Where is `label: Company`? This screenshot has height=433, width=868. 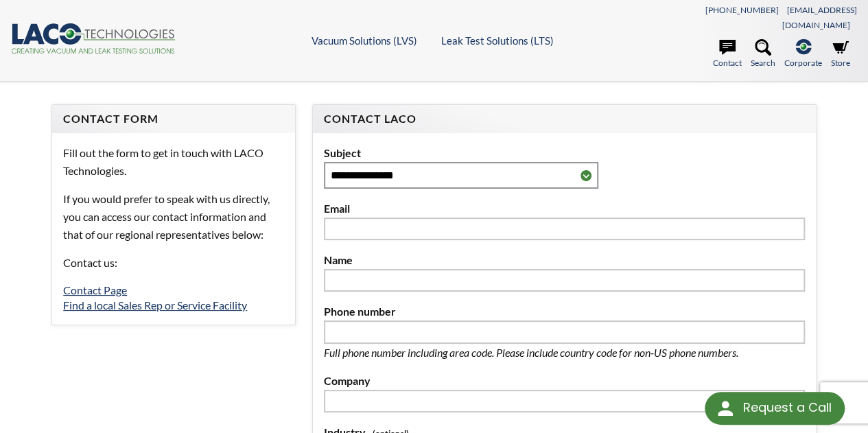 label: Company is located at coordinates (564, 381).